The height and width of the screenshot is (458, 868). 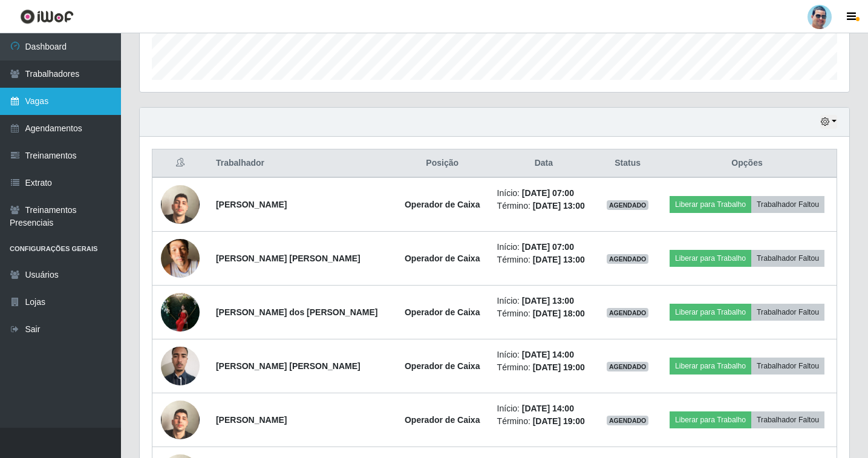 What do you see at coordinates (46, 16) in the screenshot?
I see `img: CoreUI Logo` at bounding box center [46, 16].